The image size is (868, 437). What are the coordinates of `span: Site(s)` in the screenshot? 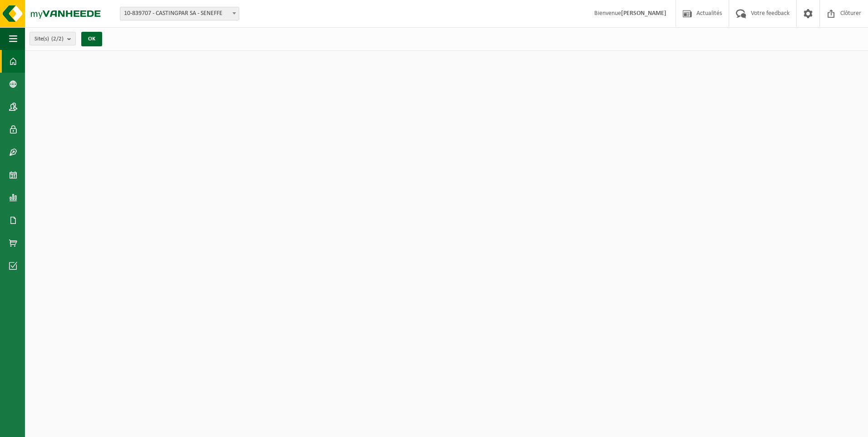 It's located at (49, 39).